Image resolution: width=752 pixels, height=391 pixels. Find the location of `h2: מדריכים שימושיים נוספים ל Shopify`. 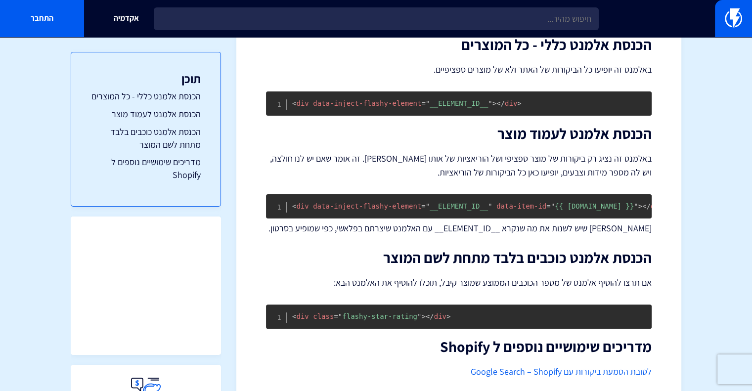

h2: מדריכים שימושיים נוספים ל Shopify is located at coordinates (459, 347).